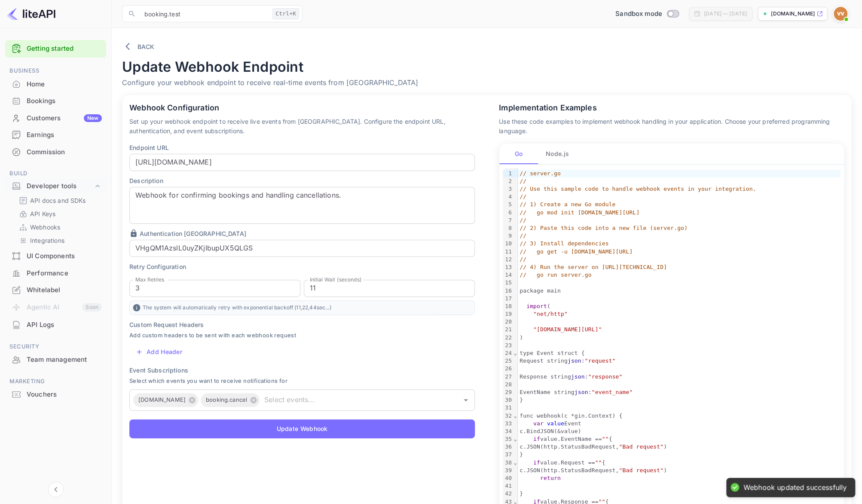 Image resolution: width=862 pixels, height=504 pixels. What do you see at coordinates (354, 400) in the screenshot?
I see `input: Select events...` at bounding box center [354, 400].